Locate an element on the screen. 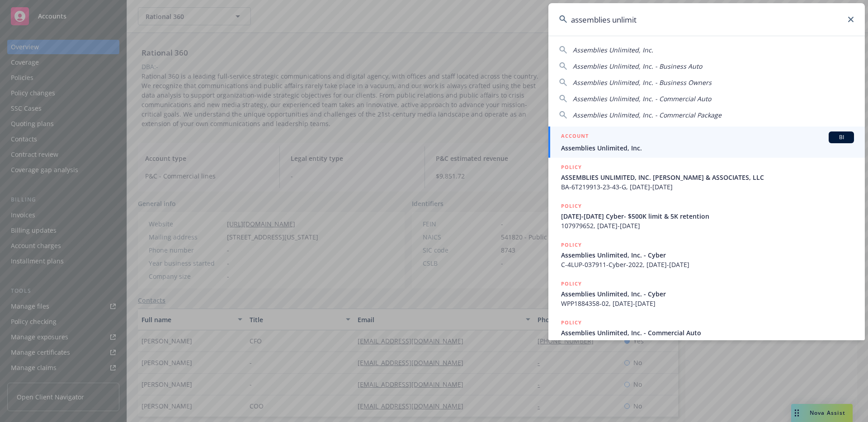 The height and width of the screenshot is (422, 868). span: Assemblies Unlimited, Inc. - Business Auto is located at coordinates (637, 66).